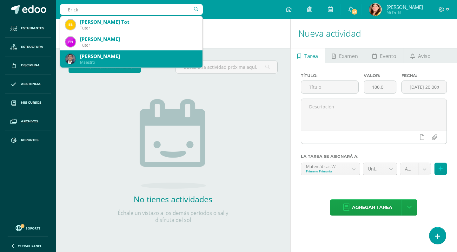  What do you see at coordinates (31, 84) in the screenshot?
I see `span: Asistencia` at bounding box center [31, 84].